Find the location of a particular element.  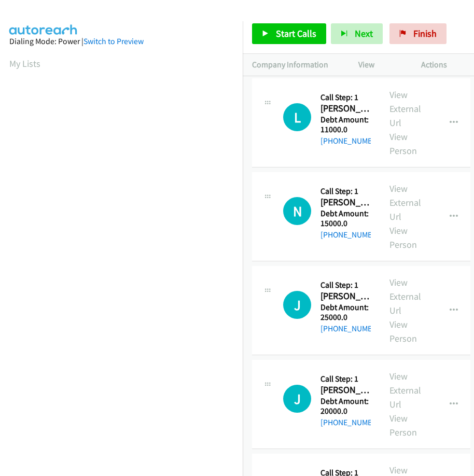

h1: N is located at coordinates (297, 211).